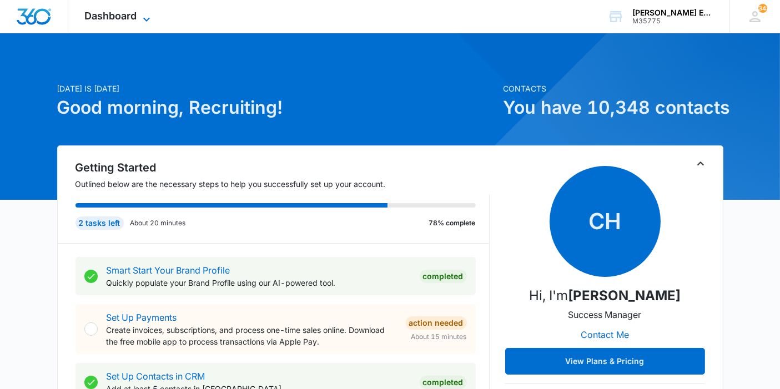 This screenshot has width=780, height=389. I want to click on div: account name, so click(673, 13).